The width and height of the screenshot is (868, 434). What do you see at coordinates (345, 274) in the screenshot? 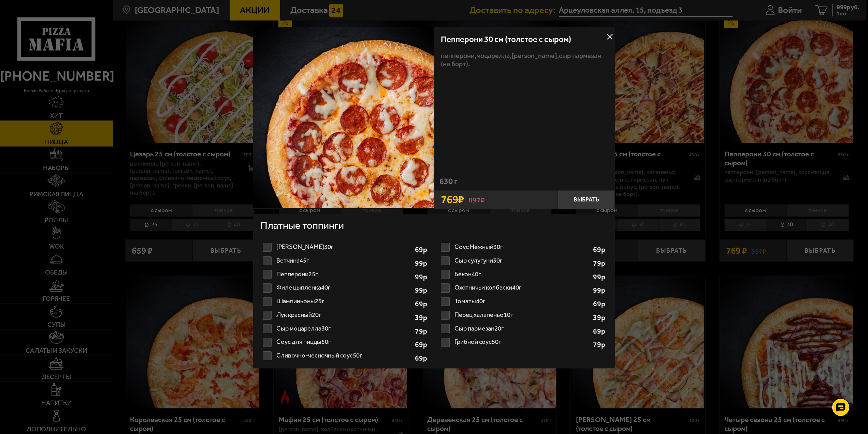
I see `li: Пепперони` at bounding box center [345, 274].